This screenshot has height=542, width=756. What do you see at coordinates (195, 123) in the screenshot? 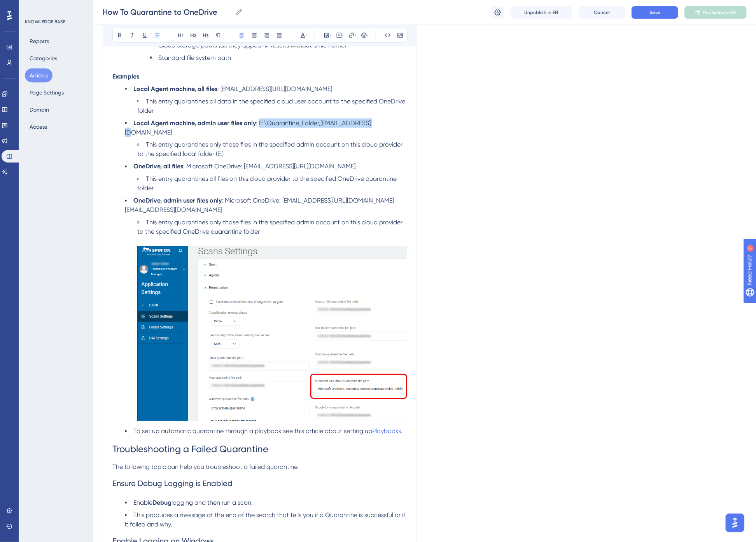
I see `strong: Local Agent machine, admin user files only` at bounding box center [195, 123].